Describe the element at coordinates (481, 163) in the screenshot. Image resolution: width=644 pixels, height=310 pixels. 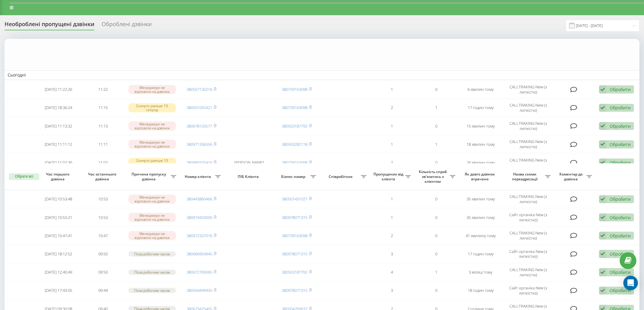
I see `td: 26 хвилин тому` at that location.